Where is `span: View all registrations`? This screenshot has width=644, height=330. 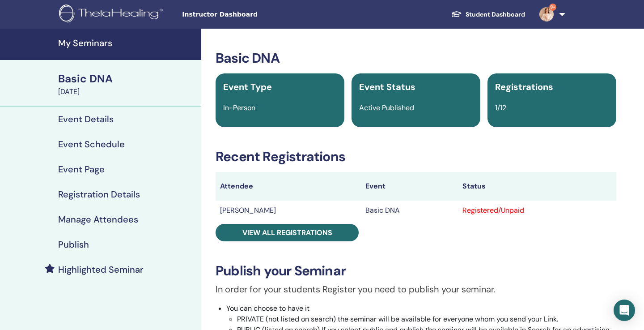 span: View all registrations is located at coordinates (287, 232).